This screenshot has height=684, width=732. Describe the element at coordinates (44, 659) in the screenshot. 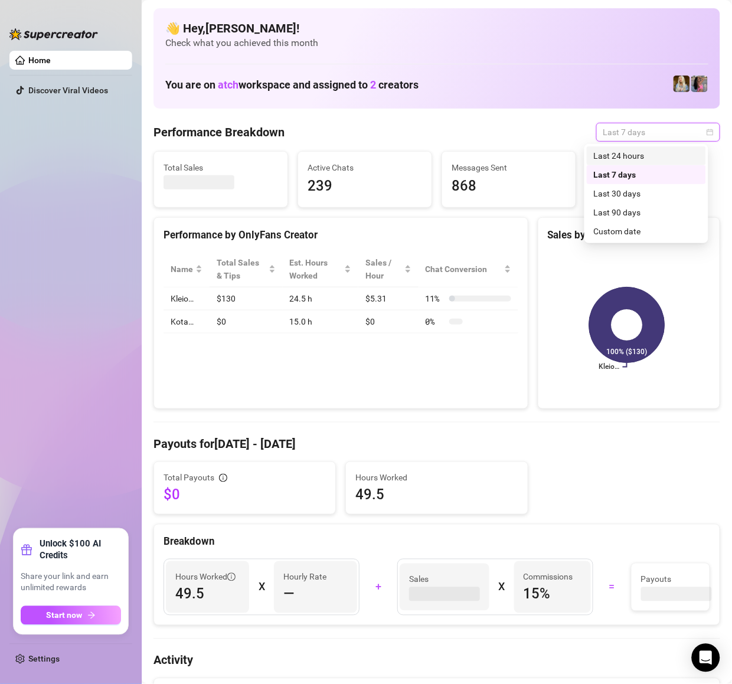

I see `a: Settings` at that location.